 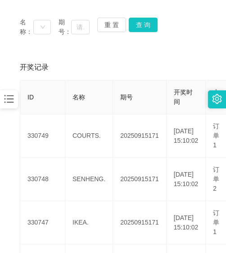 I want to click on span: 名称, so click(x=79, y=97).